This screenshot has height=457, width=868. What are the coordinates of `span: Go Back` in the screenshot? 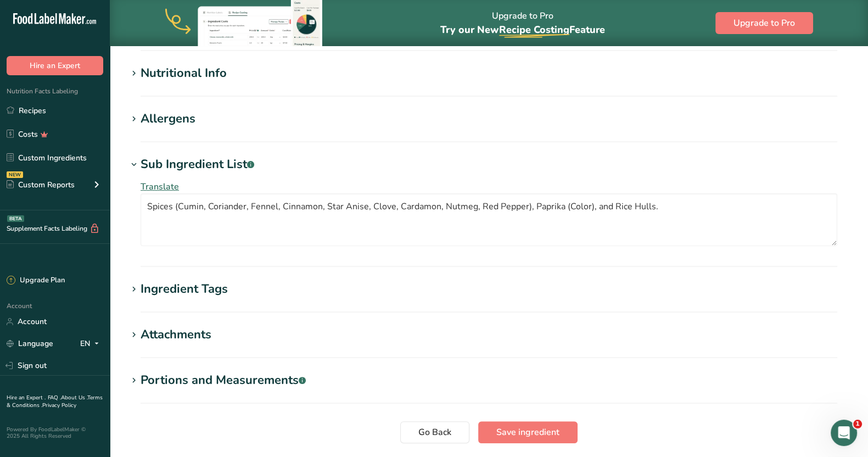 It's located at (434, 432).